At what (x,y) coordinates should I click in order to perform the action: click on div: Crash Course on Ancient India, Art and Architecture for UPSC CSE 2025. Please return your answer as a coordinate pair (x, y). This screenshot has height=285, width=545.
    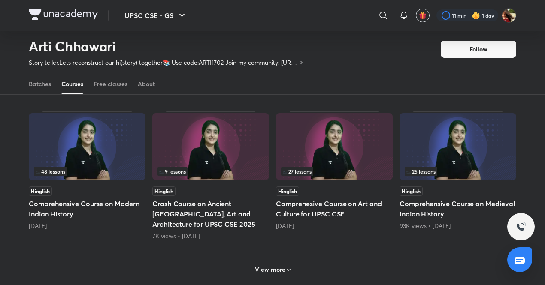
    Looking at the image, I should click on (211, 176).